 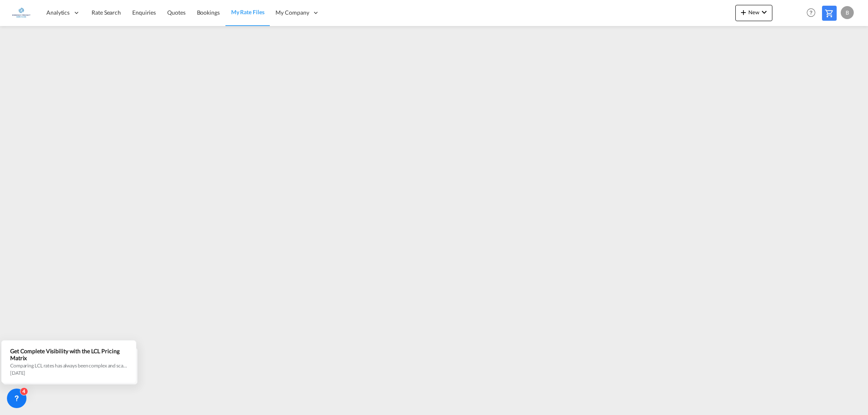 I want to click on img: e1326340b7c511ef854e8d6a806141ad.jpg, so click(x=21, y=13).